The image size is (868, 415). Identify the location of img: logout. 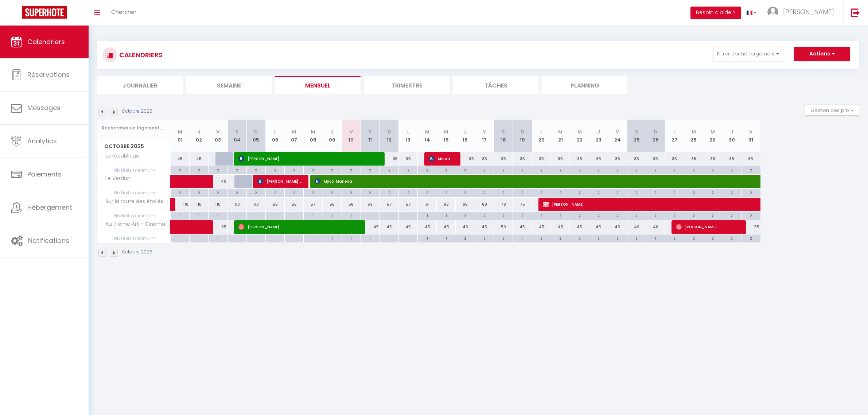
(855, 13).